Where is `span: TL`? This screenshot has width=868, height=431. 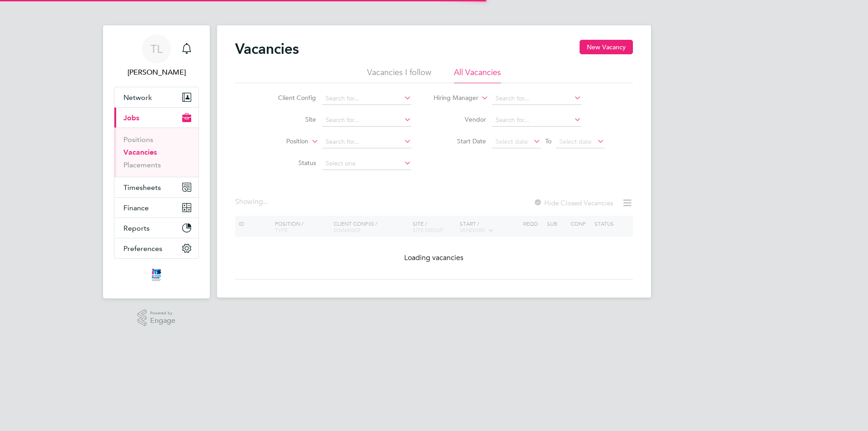 span: TL is located at coordinates (156, 49).